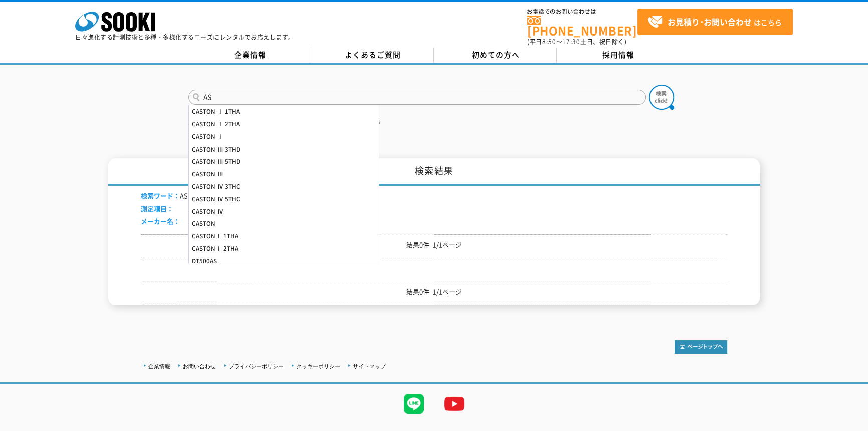 This screenshot has height=431, width=868. Describe the element at coordinates (284, 124) in the screenshot. I see `div: CASTON Ⅰ 2THA` at that location.